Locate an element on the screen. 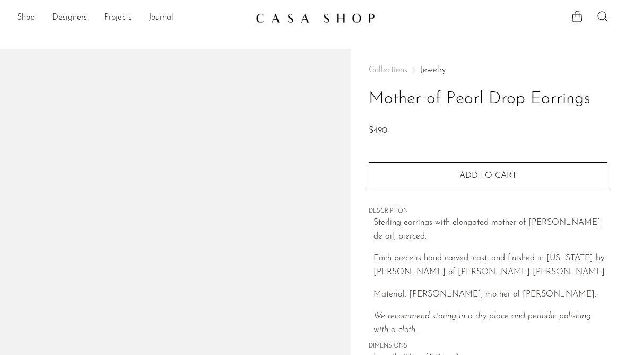 This screenshot has height=355, width=626. a: Designers is located at coordinates (70, 18).